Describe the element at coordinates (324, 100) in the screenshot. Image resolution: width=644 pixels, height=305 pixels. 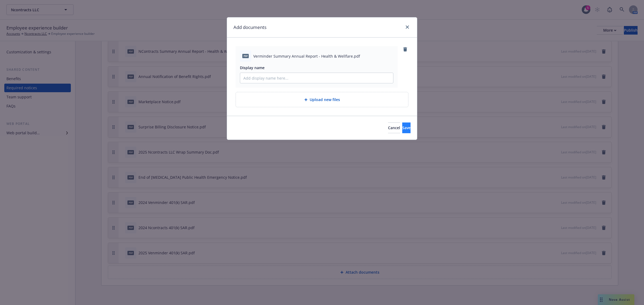
I see `span: Upload new files` at that location.